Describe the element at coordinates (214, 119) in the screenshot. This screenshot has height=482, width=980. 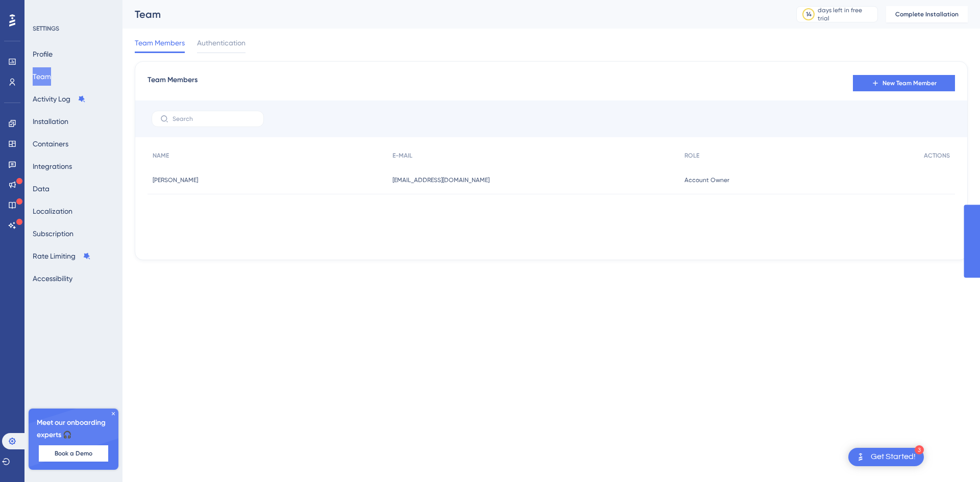
I see `input: Search` at that location.